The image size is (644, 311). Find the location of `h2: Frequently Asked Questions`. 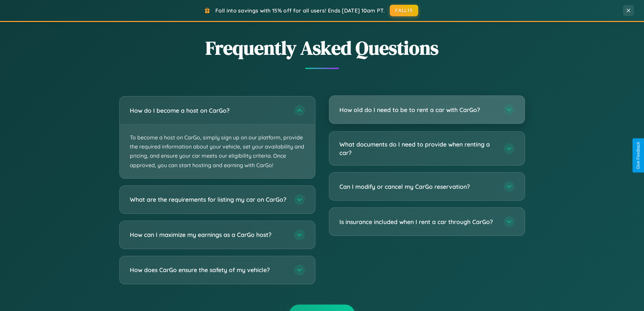

h2: Frequently Asked Questions is located at coordinates (322, 47).